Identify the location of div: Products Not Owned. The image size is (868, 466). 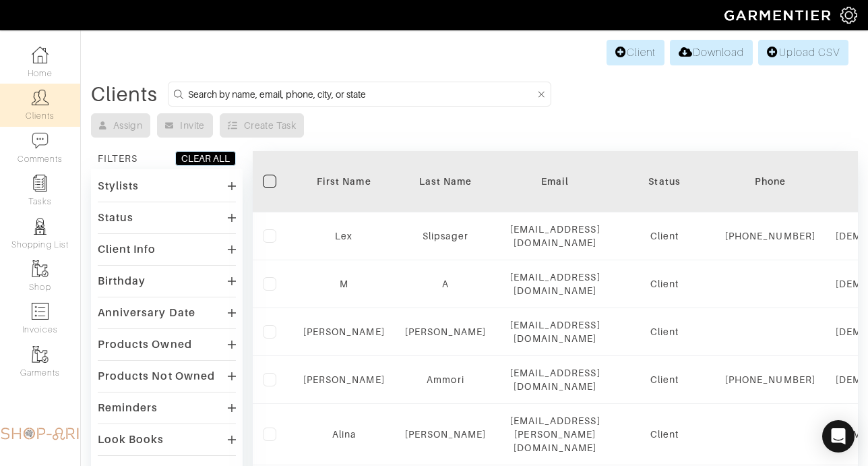
(156, 376).